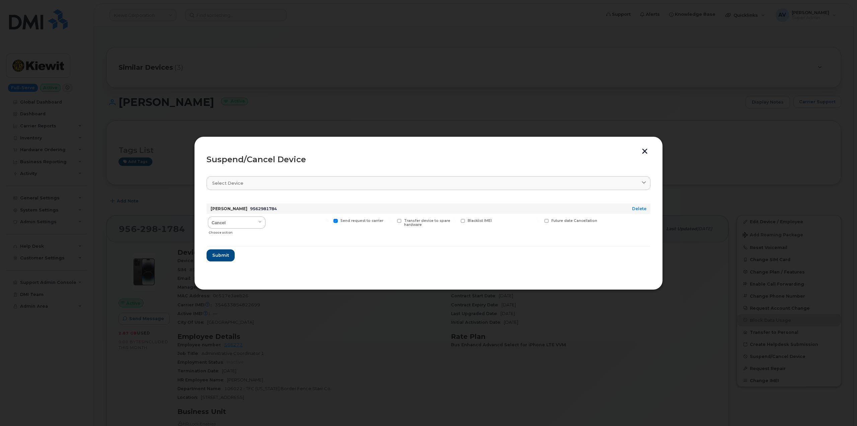 This screenshot has width=857, height=426. What do you see at coordinates (221, 255) in the screenshot?
I see `span: Submit` at bounding box center [221, 255].